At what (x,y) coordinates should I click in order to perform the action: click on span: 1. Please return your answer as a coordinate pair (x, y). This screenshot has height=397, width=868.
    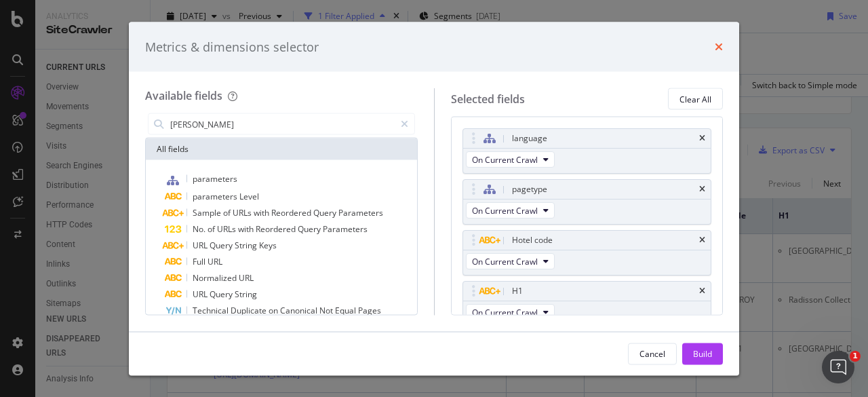
    Looking at the image, I should click on (855, 356).